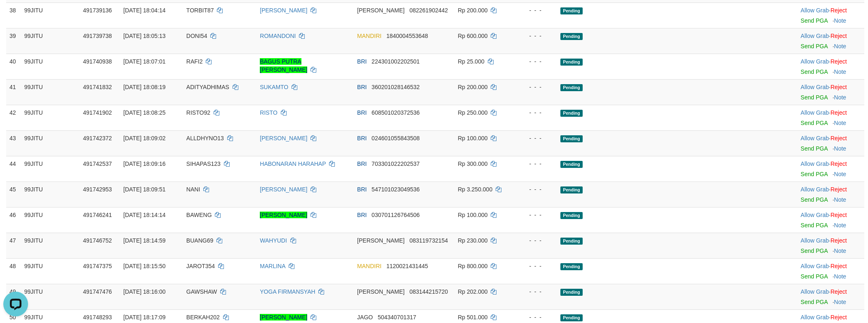 The height and width of the screenshot is (323, 868). Describe the element at coordinates (193, 189) in the screenshot. I see `span: NANI` at that location.